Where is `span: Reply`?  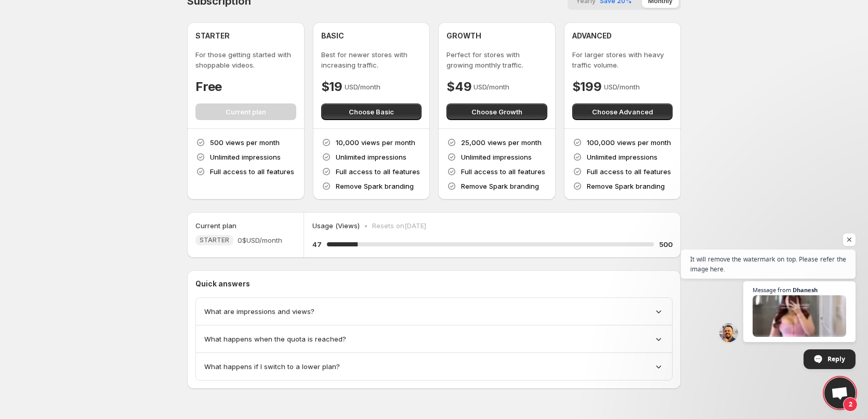 span: Reply is located at coordinates (836, 359).